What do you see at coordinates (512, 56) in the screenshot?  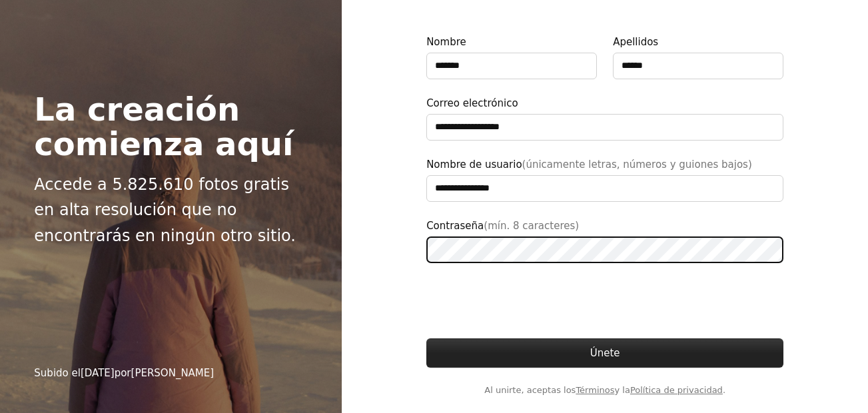 I see `label: Nombre` at bounding box center [512, 56].